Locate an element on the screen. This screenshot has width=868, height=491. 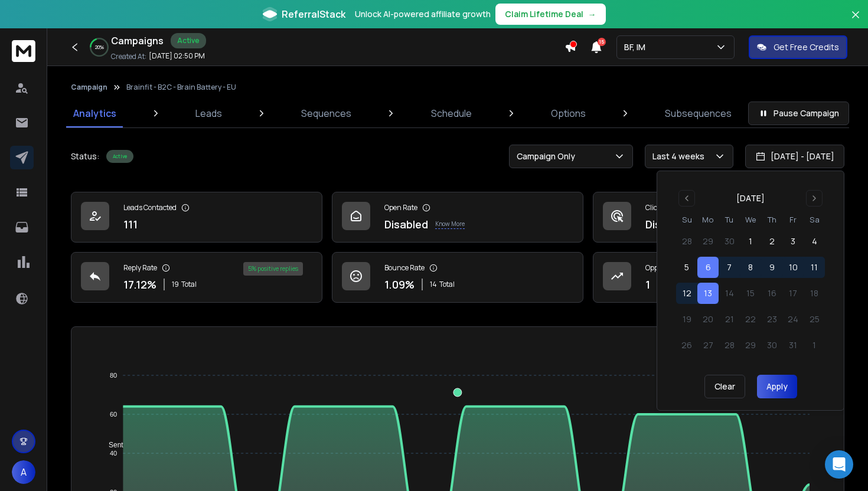
button: 6 is located at coordinates (708, 267).